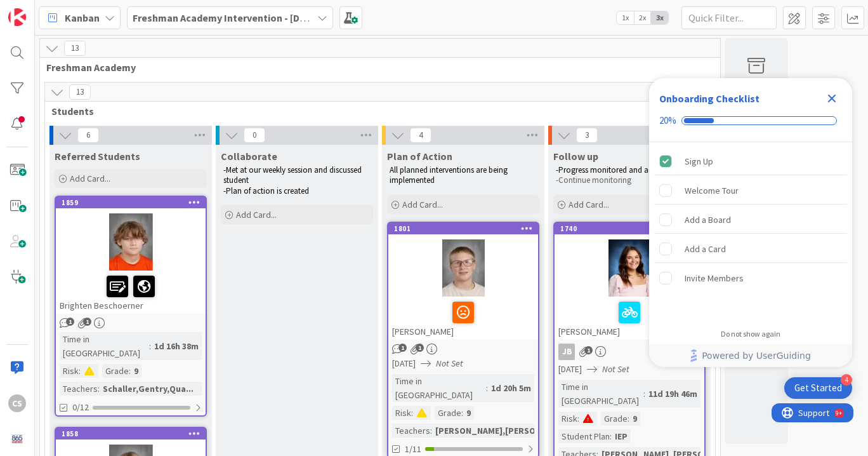  What do you see at coordinates (249, 157) in the screenshot?
I see `span: Collaborate` at bounding box center [249, 157].